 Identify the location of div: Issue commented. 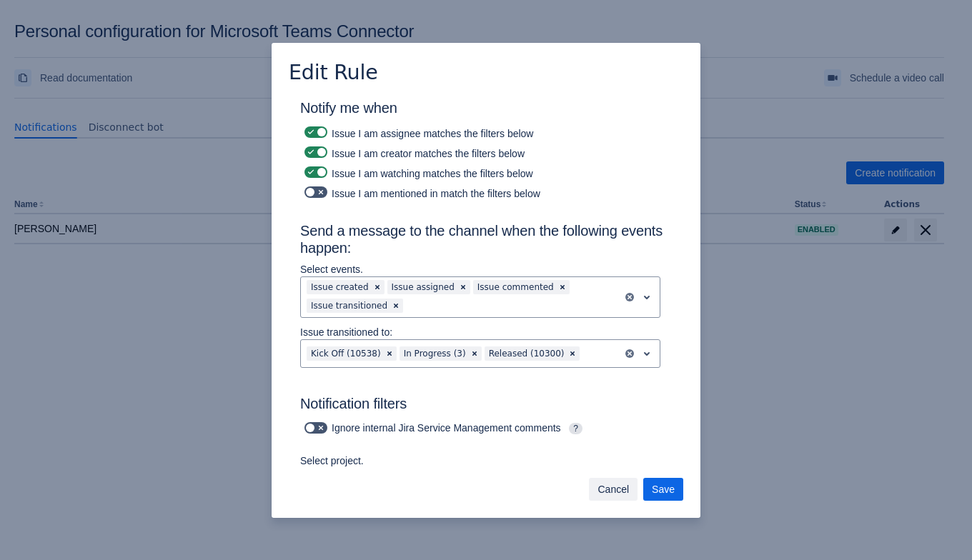
(514, 287).